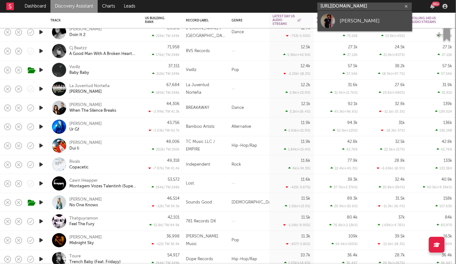  Describe the element at coordinates (401, 217) in the screenshot. I see `div: 37k` at that location.